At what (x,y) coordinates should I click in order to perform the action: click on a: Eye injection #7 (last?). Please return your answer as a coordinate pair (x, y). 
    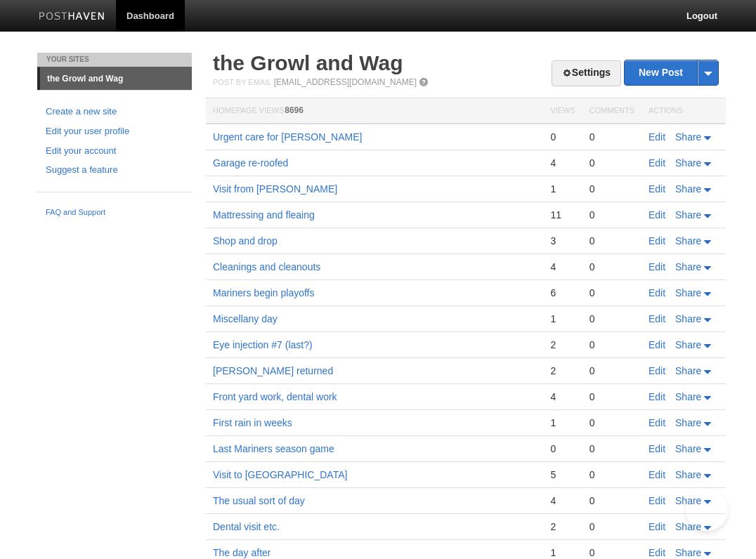
    Looking at the image, I should click on (262, 345).